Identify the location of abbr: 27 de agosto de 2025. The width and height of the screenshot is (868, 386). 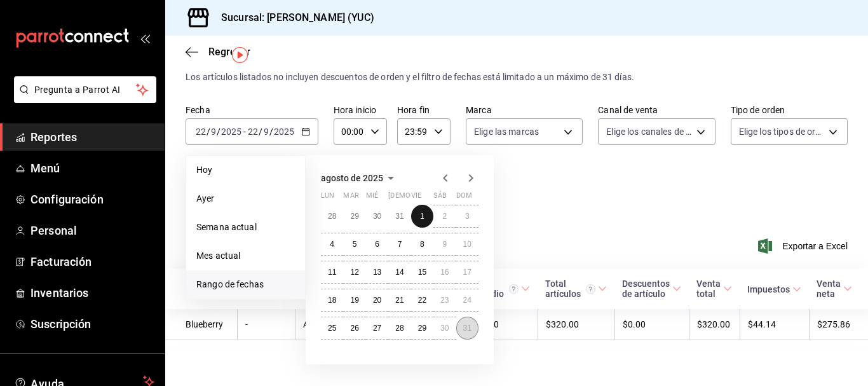
(377, 328).